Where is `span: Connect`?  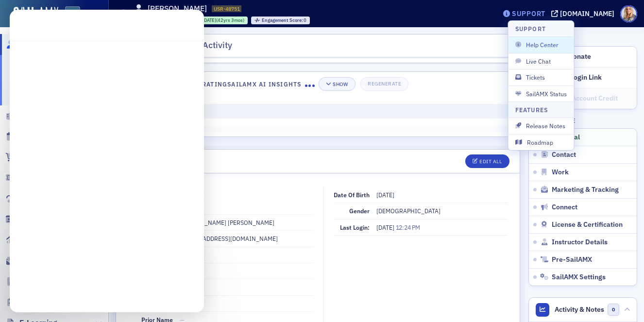 span: Connect is located at coordinates (564, 207).